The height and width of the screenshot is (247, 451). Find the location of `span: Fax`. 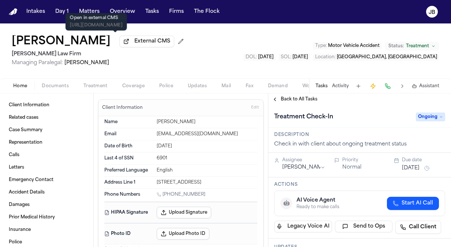

span: Fax is located at coordinates (249, 86).